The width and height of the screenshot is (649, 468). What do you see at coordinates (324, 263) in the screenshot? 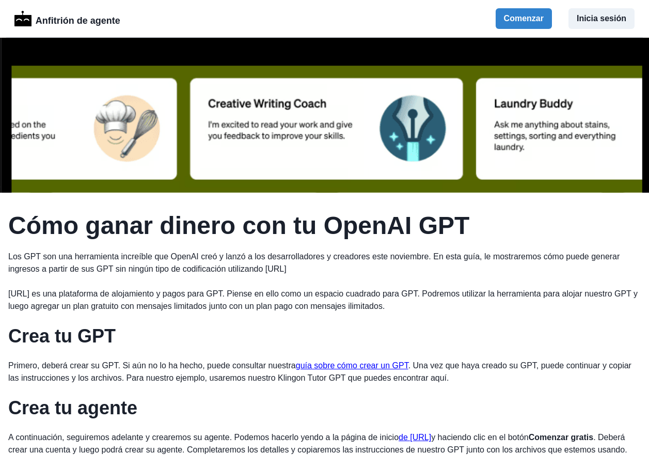
I see `p: Los GPT son una herramienta increíble que OpenAI creó y lanzó a los desarrolladores y creadores e...` at bounding box center [324, 263].